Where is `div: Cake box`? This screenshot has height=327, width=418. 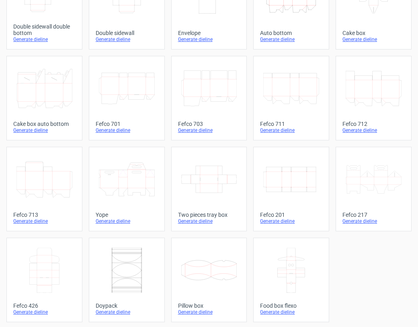
div: Cake box is located at coordinates (374, 33).